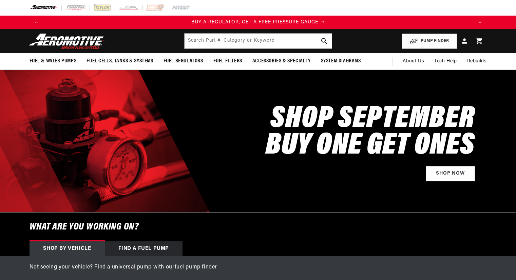  I want to click on a: About Us, so click(413, 61).